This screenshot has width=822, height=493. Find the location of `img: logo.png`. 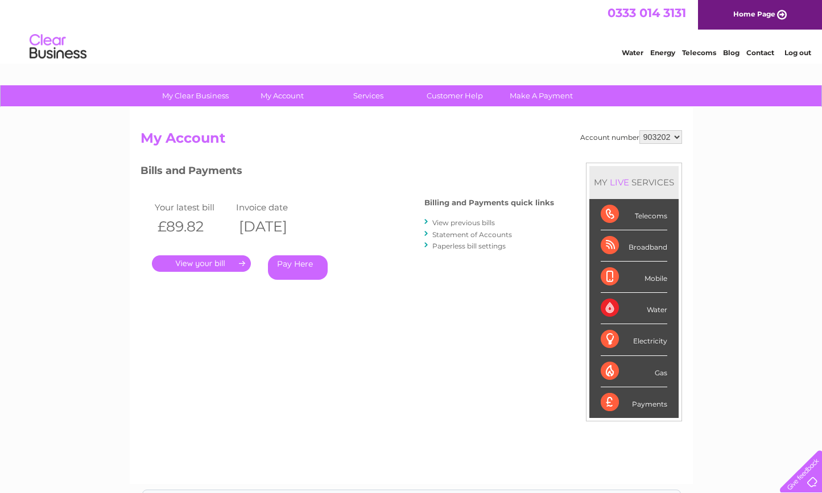

img: logo.png is located at coordinates (58, 47).